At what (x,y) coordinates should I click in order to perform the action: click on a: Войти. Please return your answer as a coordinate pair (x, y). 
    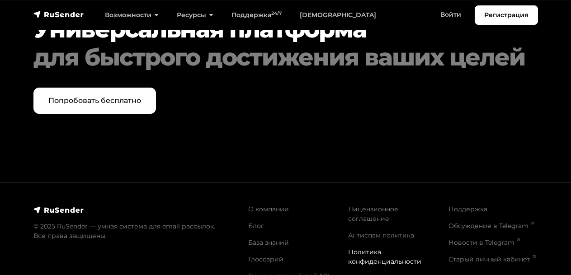
    Looking at the image, I should click on (451, 14).